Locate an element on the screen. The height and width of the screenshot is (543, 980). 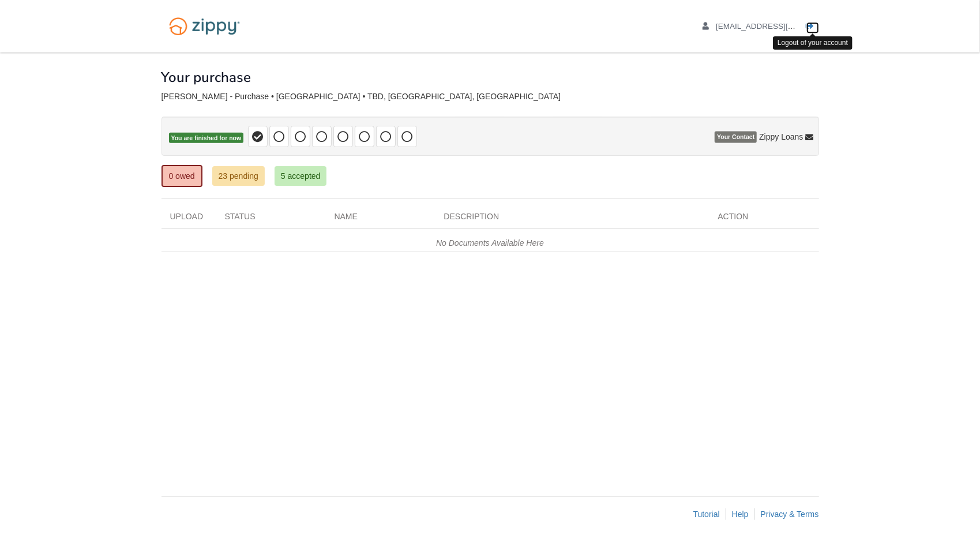
h1: Your purchase is located at coordinates (206, 77).